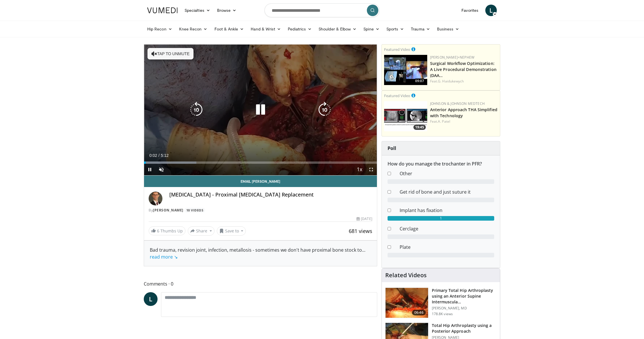 Image resolution: width=644 pixels, height=339 pixels. Describe the element at coordinates (464, 328) in the screenshot. I see `h3: Total Hip Arthroplasty using a Posterior Approach` at that location.